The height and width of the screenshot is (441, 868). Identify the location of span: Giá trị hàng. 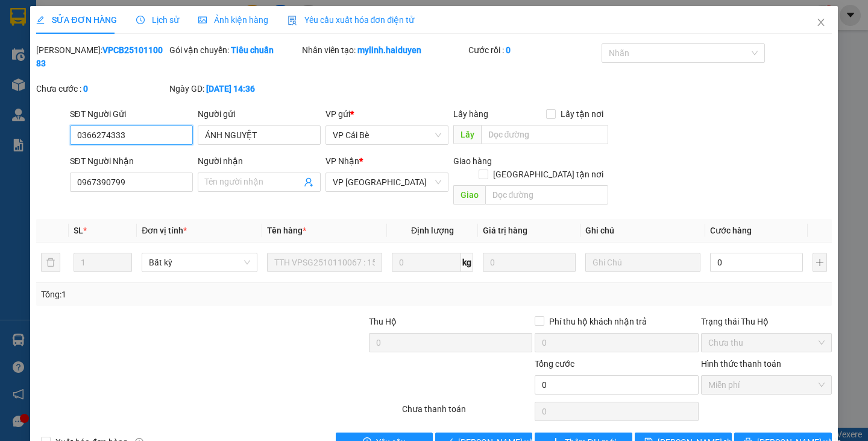
(505, 231).